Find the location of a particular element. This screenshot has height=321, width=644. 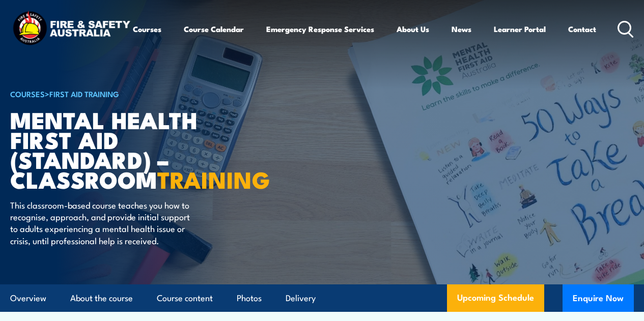

a: Contact is located at coordinates (582, 29).